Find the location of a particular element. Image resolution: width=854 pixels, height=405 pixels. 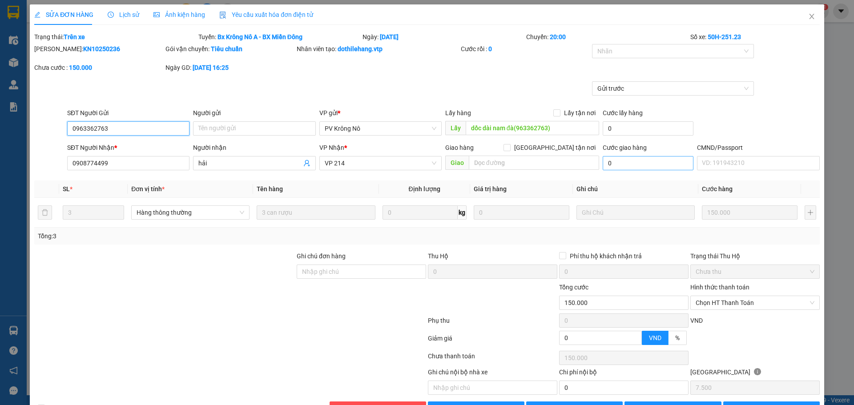

span: Lấy is located at coordinates (456, 128).